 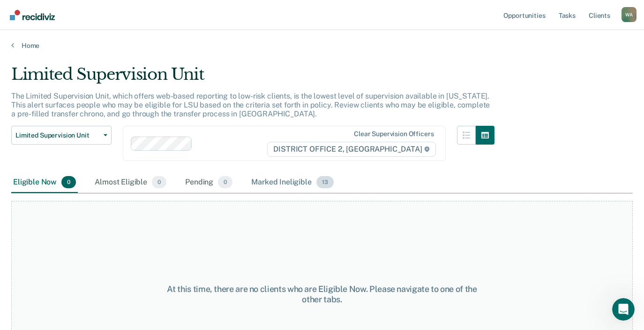 What do you see at coordinates (322, 46) in the screenshot?
I see `a: Home` at bounding box center [322, 46].